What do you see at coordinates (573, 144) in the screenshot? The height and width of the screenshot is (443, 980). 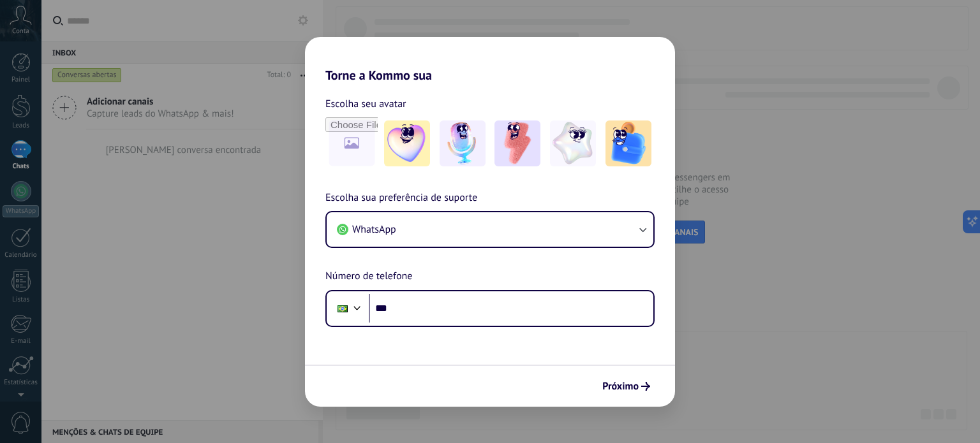 I see `img: -4.jpeg` at bounding box center [573, 144].